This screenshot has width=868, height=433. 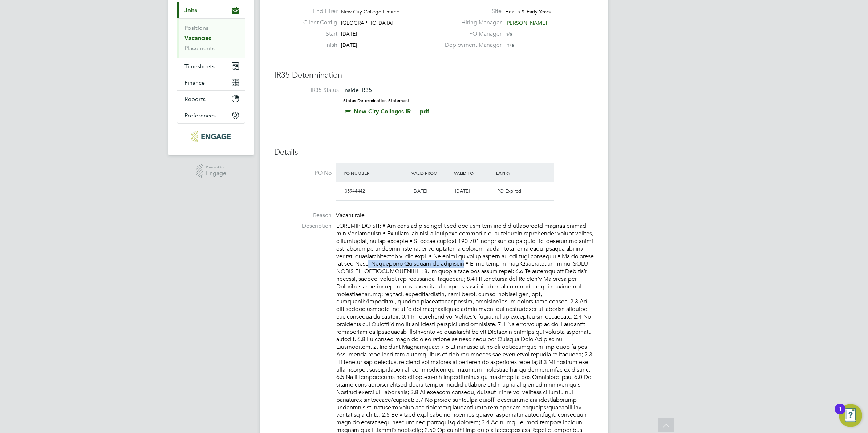 What do you see at coordinates (303, 216) in the screenshot?
I see `label: Reason` at bounding box center [303, 216].